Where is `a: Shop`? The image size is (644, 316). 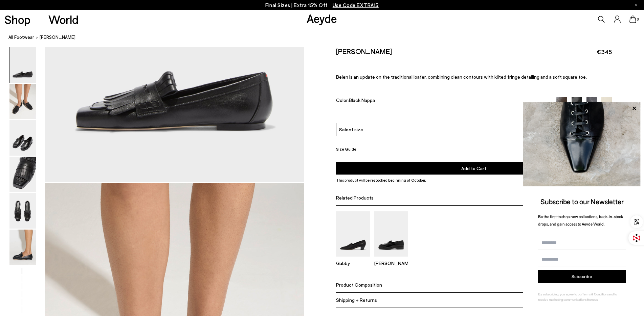 a: Shop is located at coordinates (17, 19).